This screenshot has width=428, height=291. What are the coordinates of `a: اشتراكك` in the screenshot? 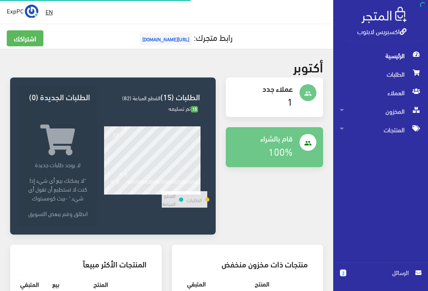 It's located at (25, 38).